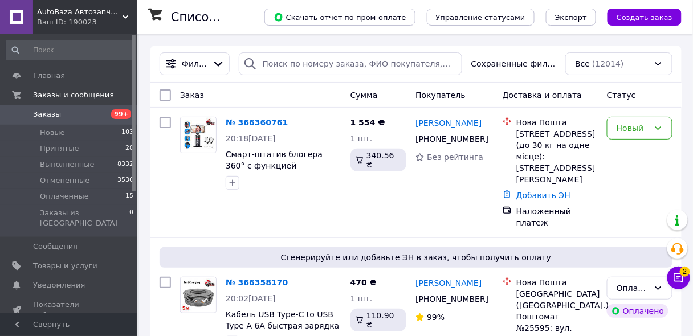 This screenshot has height=336, width=693. I want to click on span: 103, so click(127, 133).